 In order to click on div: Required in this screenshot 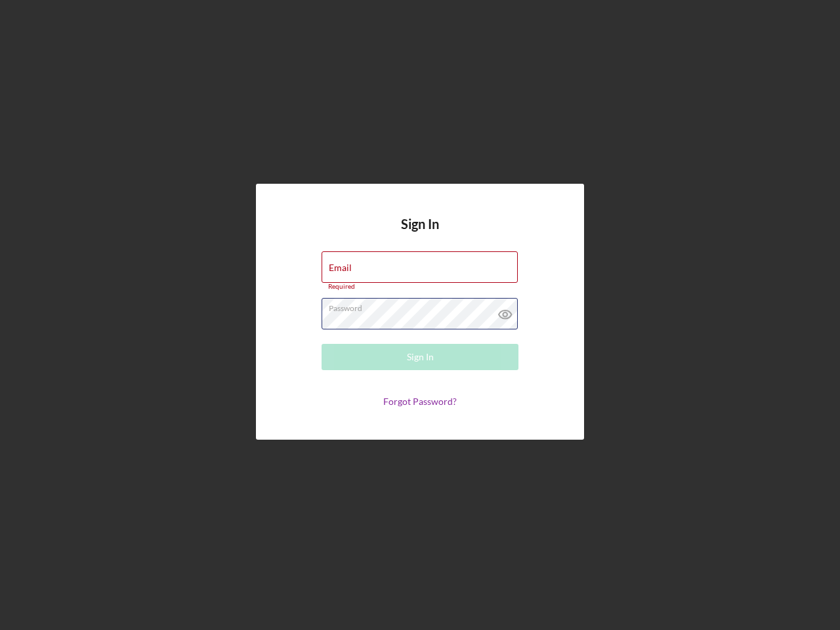, I will do `click(420, 287)`.